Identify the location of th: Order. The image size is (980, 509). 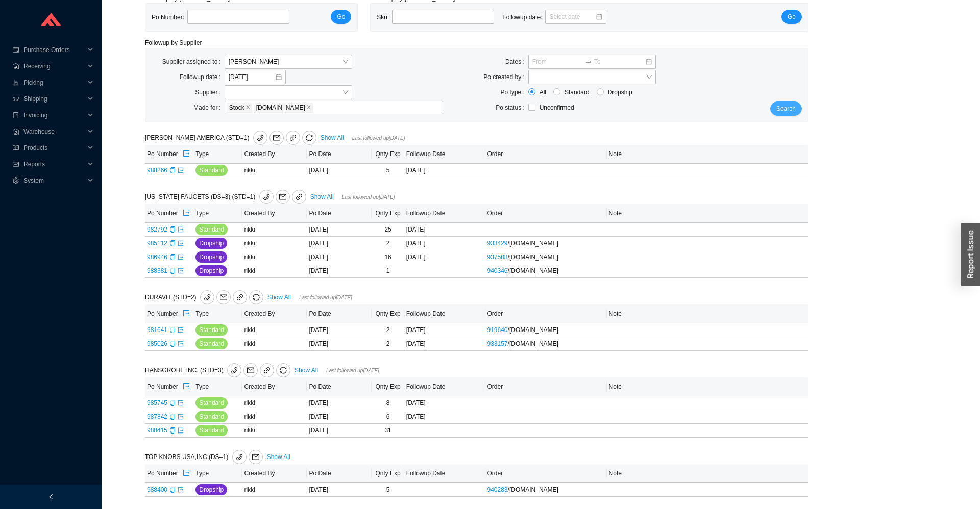
(547, 386).